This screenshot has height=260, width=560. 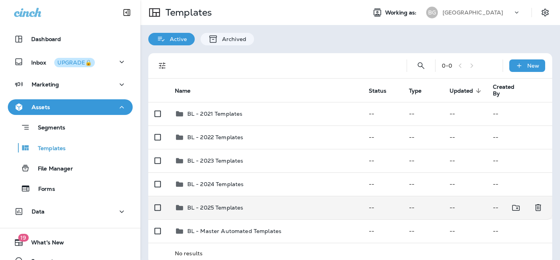 What do you see at coordinates (38, 211) in the screenshot?
I see `p: Data` at bounding box center [38, 211].